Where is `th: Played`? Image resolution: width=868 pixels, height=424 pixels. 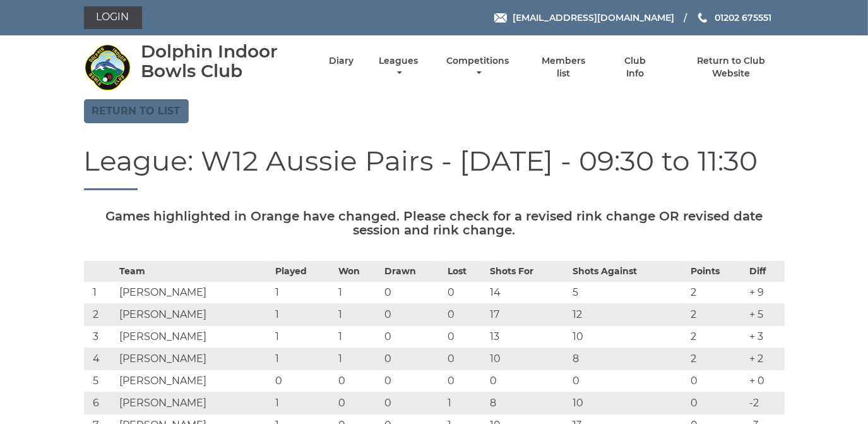 th: Played is located at coordinates (304, 272).